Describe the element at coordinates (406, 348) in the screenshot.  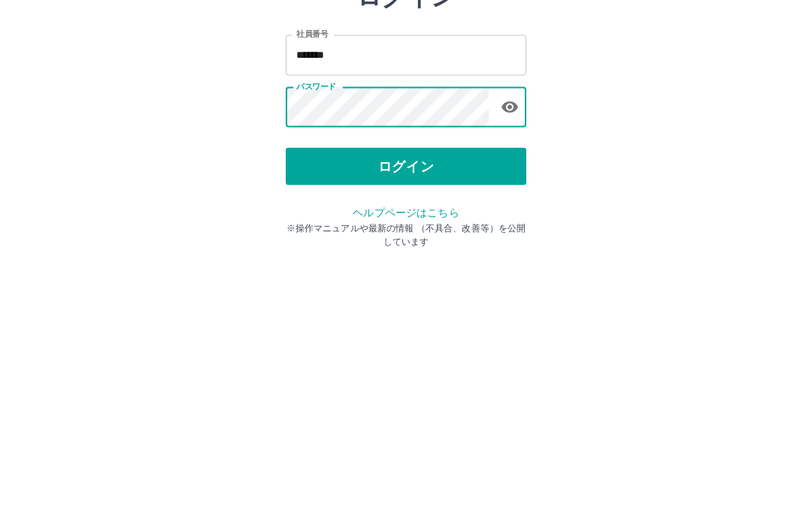
I see `p: ※操作マニュアルや最新の情報 （不具合、改善等）を公開しています` at that location.